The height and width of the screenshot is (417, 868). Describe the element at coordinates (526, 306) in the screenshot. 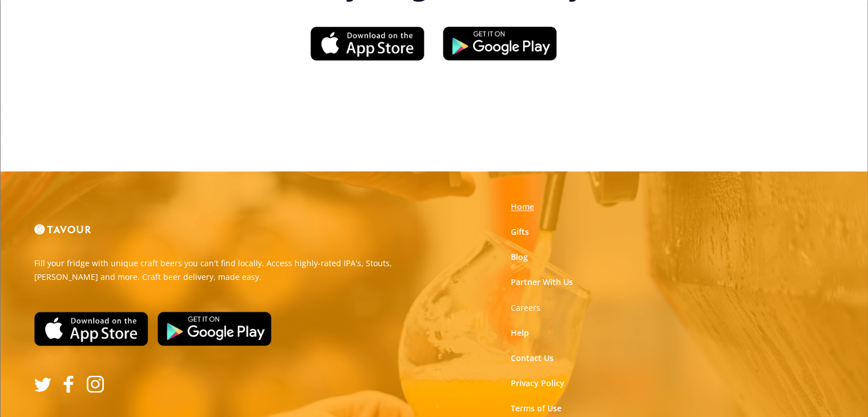

I see `strong: Careers` at that location.